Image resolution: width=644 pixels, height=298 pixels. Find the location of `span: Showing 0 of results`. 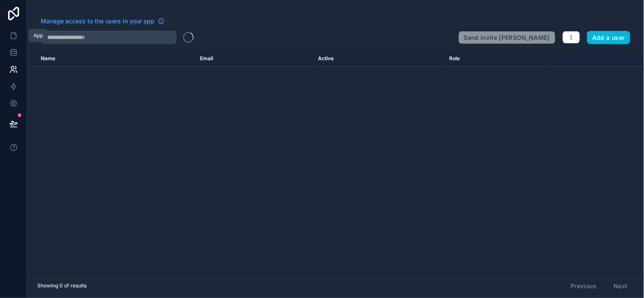

span: Showing 0 of results is located at coordinates (62, 286).